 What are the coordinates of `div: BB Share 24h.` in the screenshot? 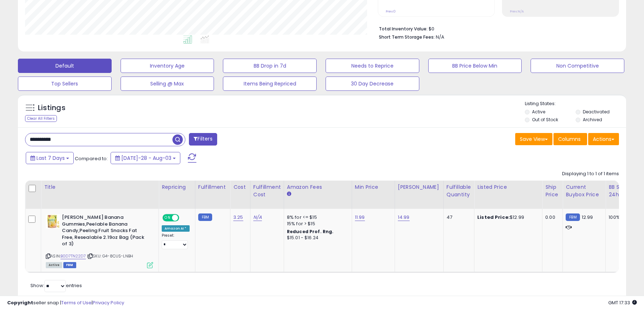 It's located at (621, 191).